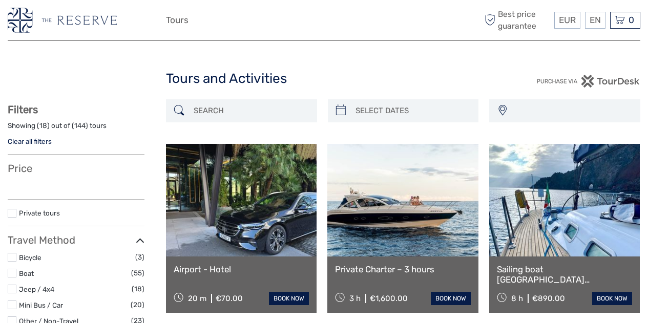 The width and height of the screenshot is (648, 323). What do you see at coordinates (241, 270) in the screenshot?
I see `a: Airport - Hotel` at bounding box center [241, 270].